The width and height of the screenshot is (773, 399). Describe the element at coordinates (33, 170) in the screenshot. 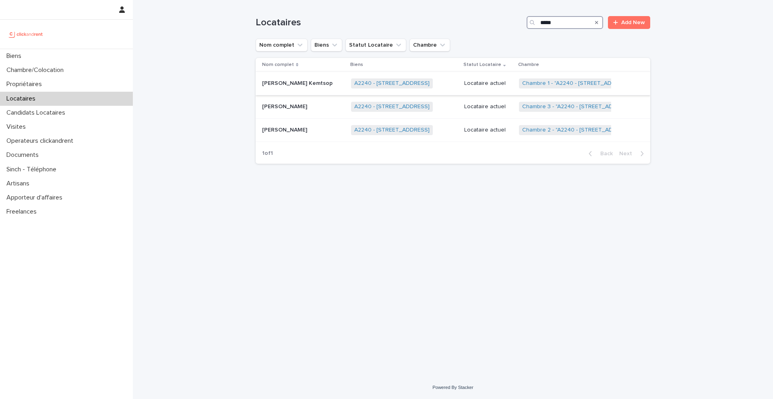

I see `p: Sinch - Téléphone` at that location.